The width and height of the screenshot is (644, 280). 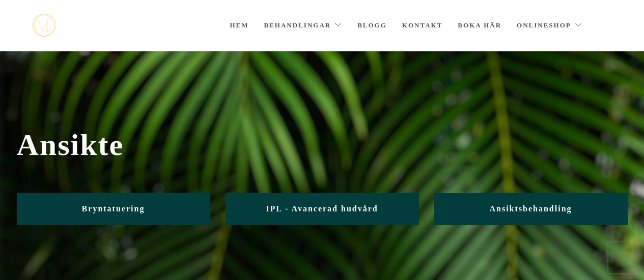 I want to click on a: Ansiktsbehandling, so click(x=531, y=209).